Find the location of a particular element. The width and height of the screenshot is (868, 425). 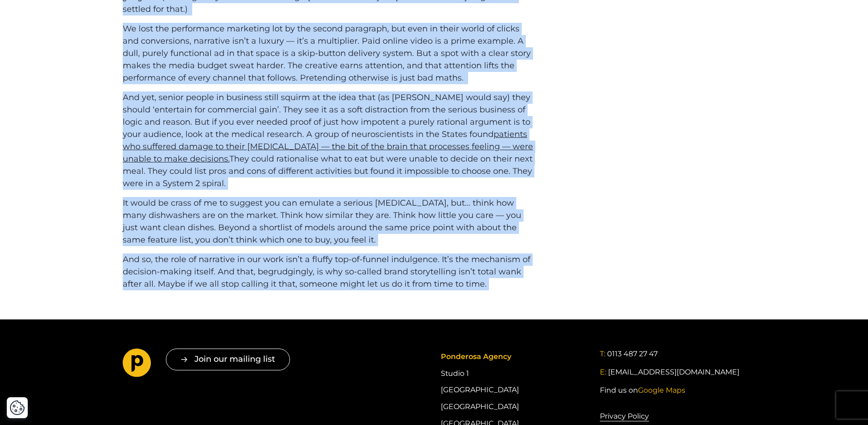

button: Join our mailing list is located at coordinates (228, 359).